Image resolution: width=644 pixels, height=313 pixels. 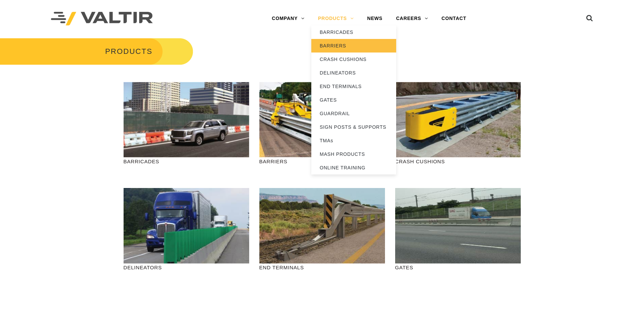 What do you see at coordinates (354, 168) in the screenshot?
I see `a: ONLINE TRAINING` at bounding box center [354, 168].